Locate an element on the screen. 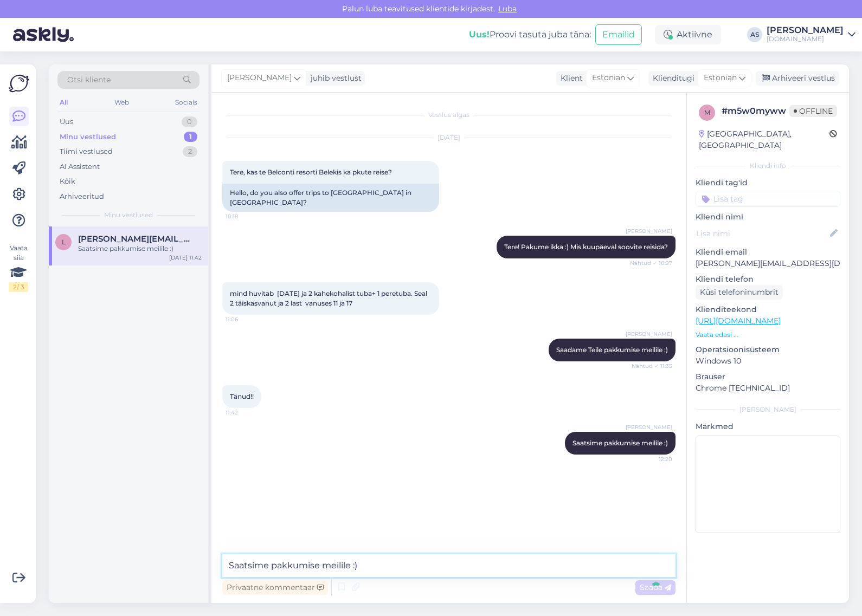 The image size is (862, 616). span: Nähtud ✓ 10:27 is located at coordinates (651, 263).